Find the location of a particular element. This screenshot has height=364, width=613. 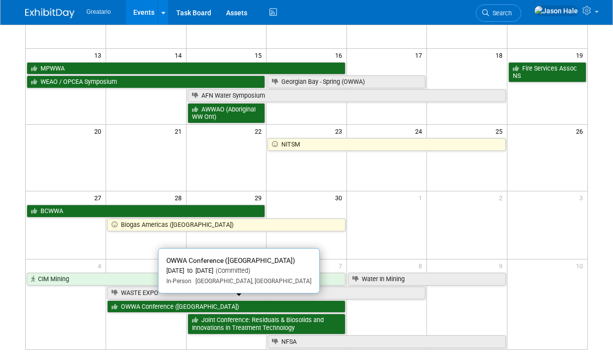

span: 24 is located at coordinates (421, 131).